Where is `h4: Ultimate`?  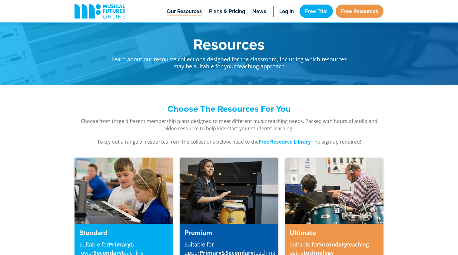
h4: Ultimate is located at coordinates (334, 232).